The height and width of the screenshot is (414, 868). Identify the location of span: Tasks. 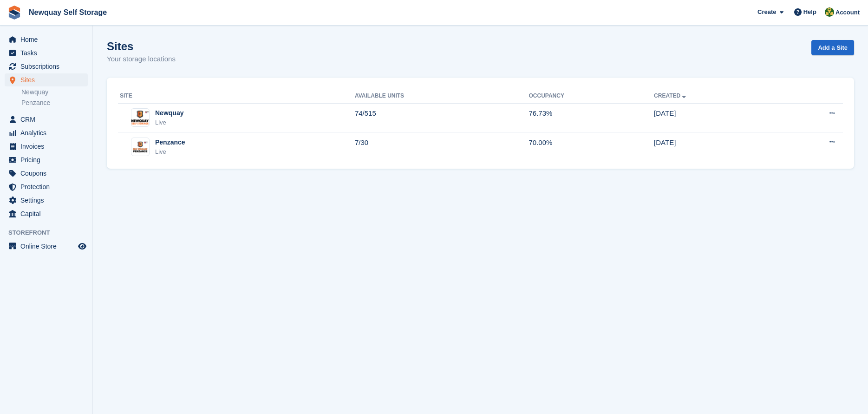
(48, 53).